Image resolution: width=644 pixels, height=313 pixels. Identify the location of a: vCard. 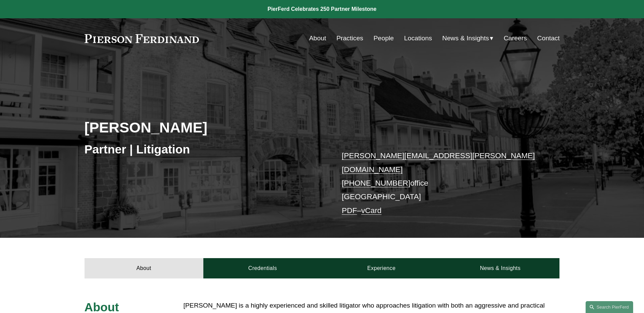
(371, 210).